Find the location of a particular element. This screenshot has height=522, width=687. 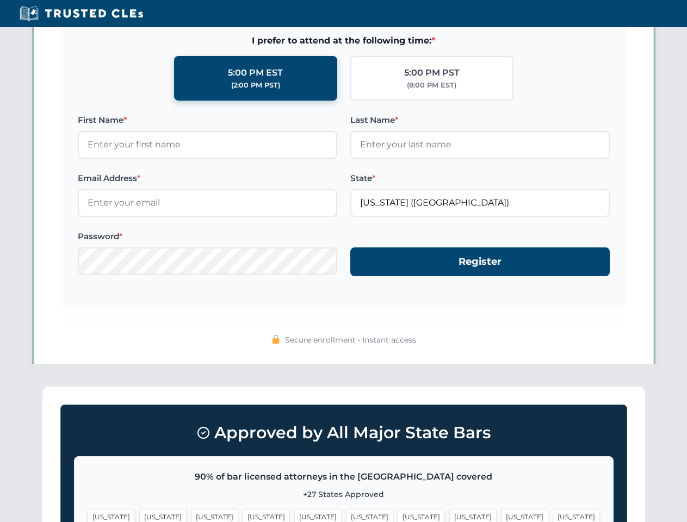

div: 5:00 PM EST is located at coordinates (255, 73).